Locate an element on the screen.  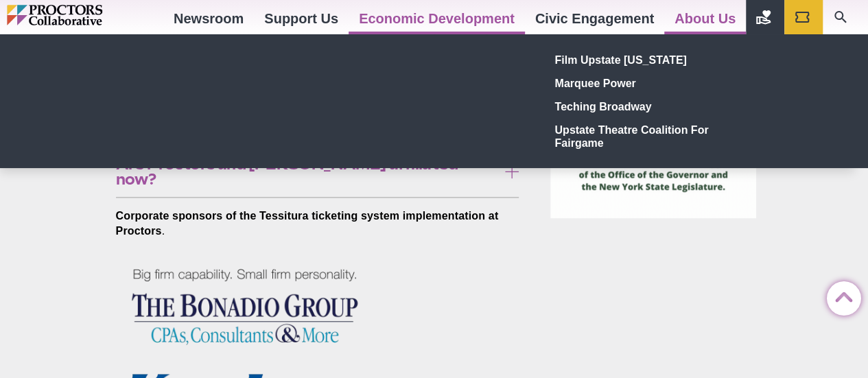
strong: Corporate sponsors of the Tessitura ticketing system implementation at Proctors is located at coordinates (307, 223).